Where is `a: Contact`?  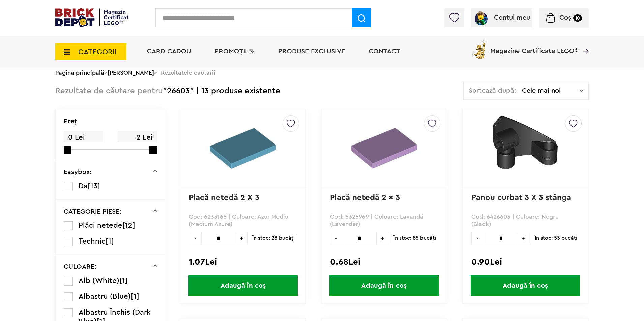 a: Contact is located at coordinates (385, 51).